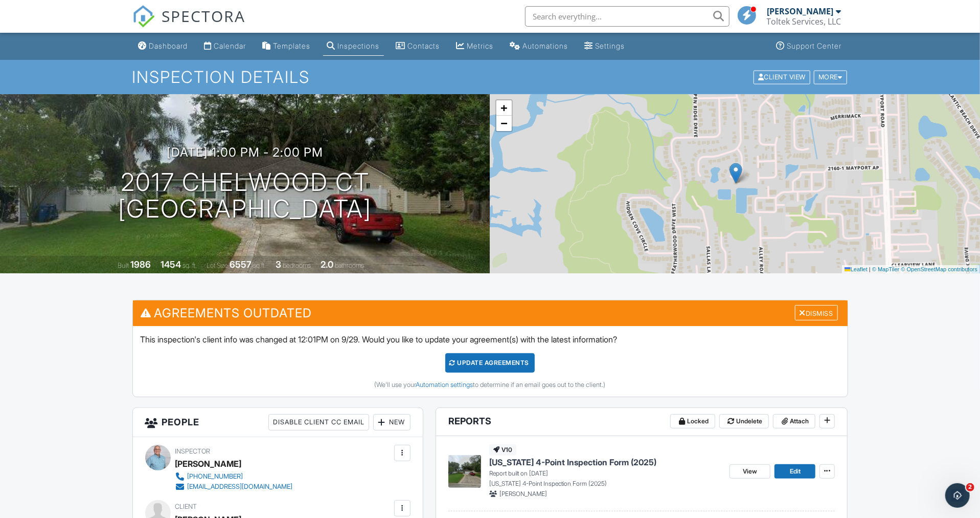 Image resolution: width=980 pixels, height=518 pixels. Describe the element at coordinates (605, 46) in the screenshot. I see `a: Settings` at that location.